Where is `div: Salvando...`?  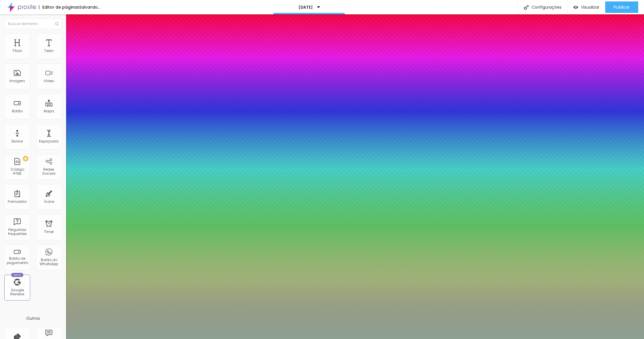
div: Salvando... is located at coordinates (90, 7).